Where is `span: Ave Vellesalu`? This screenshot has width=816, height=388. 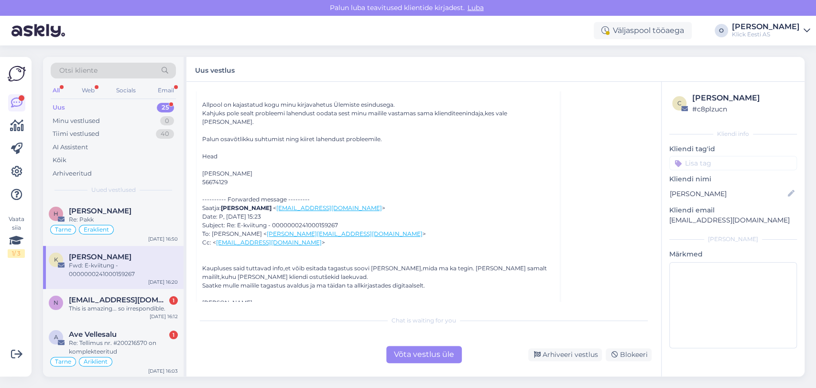 span: Ave Vellesalu is located at coordinates (93, 334).